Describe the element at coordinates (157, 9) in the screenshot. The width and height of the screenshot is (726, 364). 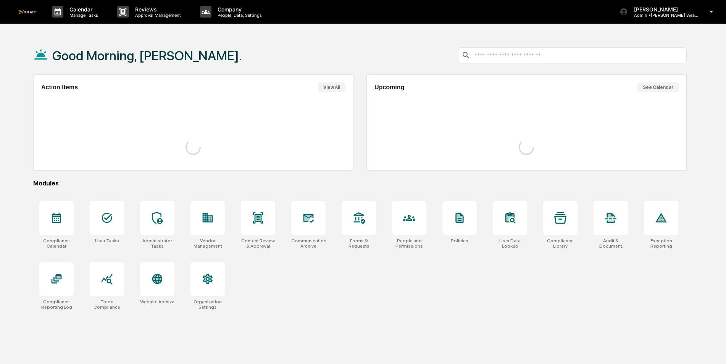
I see `p: Reviews` at that location.